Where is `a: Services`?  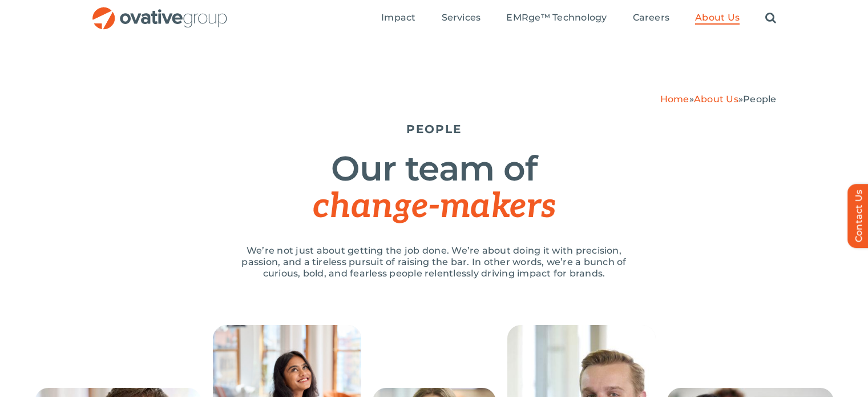
a: Services is located at coordinates (461, 18).